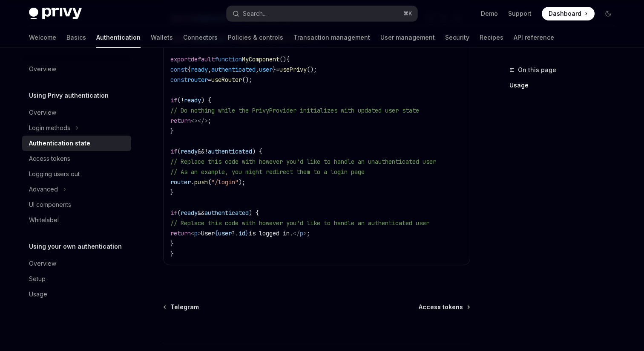  What do you see at coordinates (295, 111) in the screenshot?
I see `span: // Do nothing while the PrivyProvider initializes with updated user state` at bounding box center [295, 111].